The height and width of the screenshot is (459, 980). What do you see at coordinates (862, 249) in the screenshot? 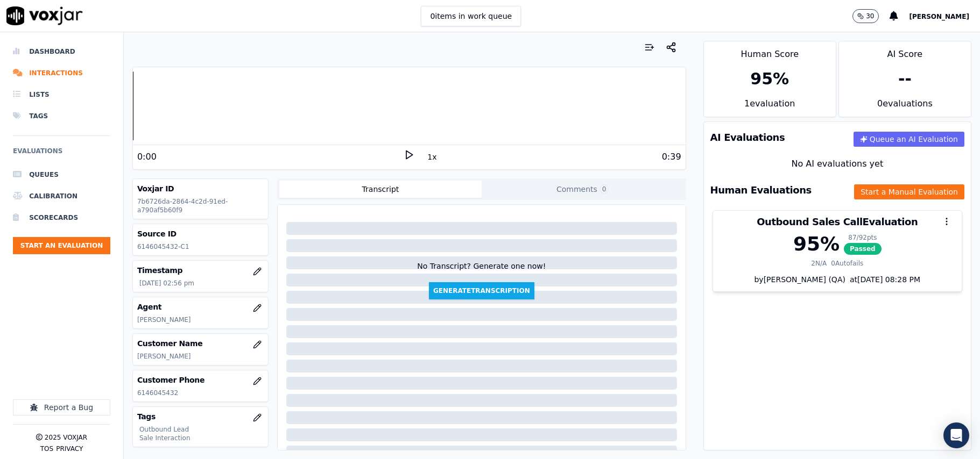
I see `span: Passed` at bounding box center [862, 249].